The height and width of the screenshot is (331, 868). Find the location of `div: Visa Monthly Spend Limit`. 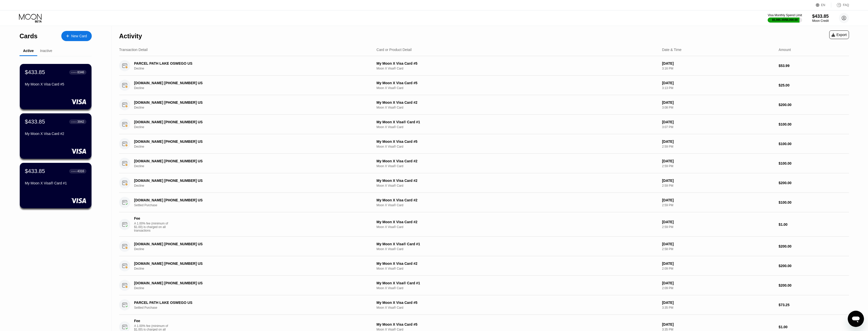

div: Visa Monthly Spend Limit is located at coordinates (784, 15).